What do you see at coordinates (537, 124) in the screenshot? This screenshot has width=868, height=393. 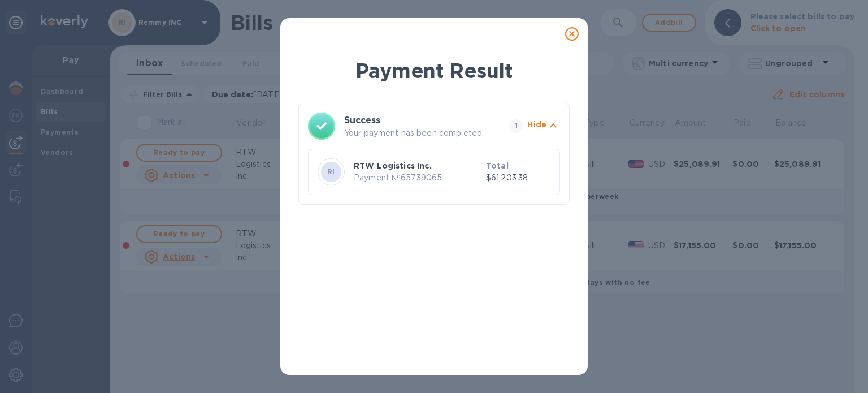 I see `p: Hide` at bounding box center [537, 124].